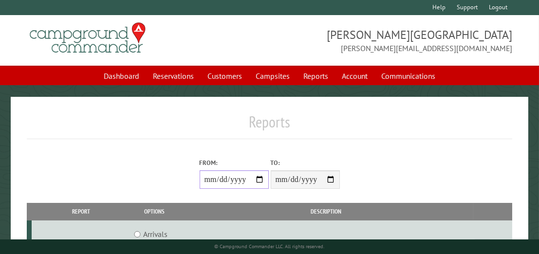 This screenshot has width=539, height=254. What do you see at coordinates (88, 38) in the screenshot?
I see `img: Campground Commander` at bounding box center [88, 38].